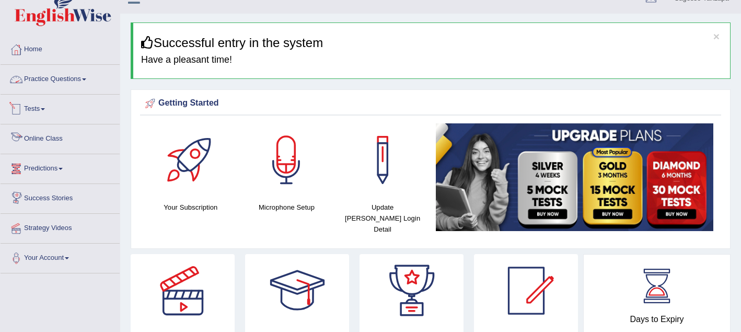 The image size is (741, 332). I want to click on a: Predictions, so click(60, 167).